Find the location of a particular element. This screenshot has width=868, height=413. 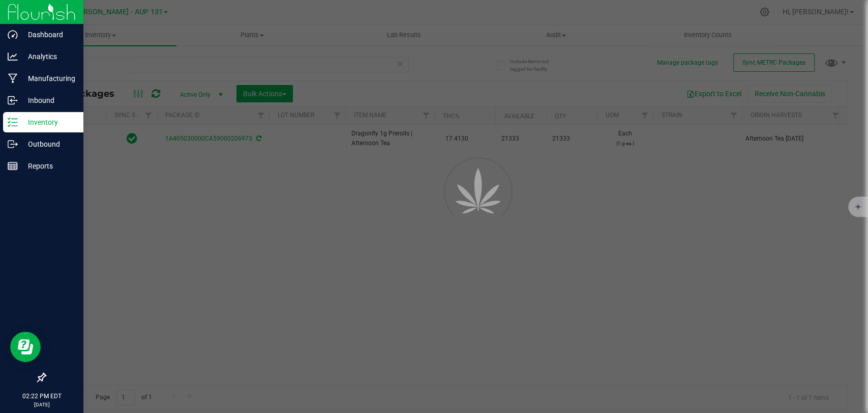

p: Inventory is located at coordinates (48, 122).